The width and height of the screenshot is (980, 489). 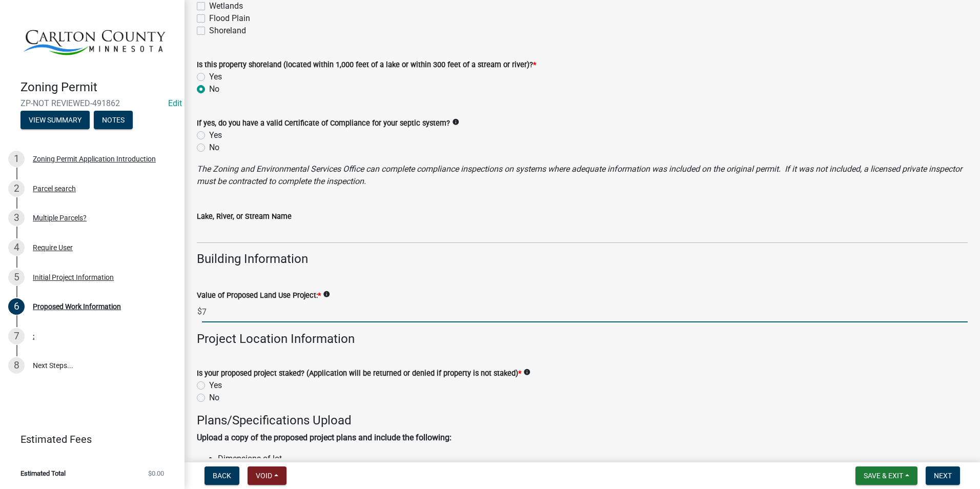 What do you see at coordinates (582, 420) in the screenshot?
I see `h4: Plans/Specifications Upload` at bounding box center [582, 420].